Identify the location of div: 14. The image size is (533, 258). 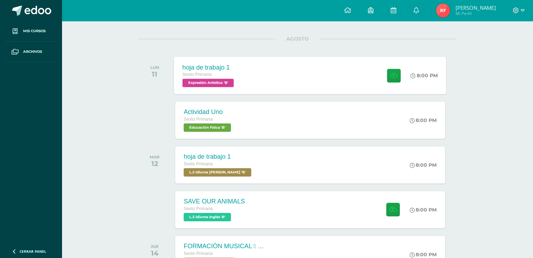
(154, 253).